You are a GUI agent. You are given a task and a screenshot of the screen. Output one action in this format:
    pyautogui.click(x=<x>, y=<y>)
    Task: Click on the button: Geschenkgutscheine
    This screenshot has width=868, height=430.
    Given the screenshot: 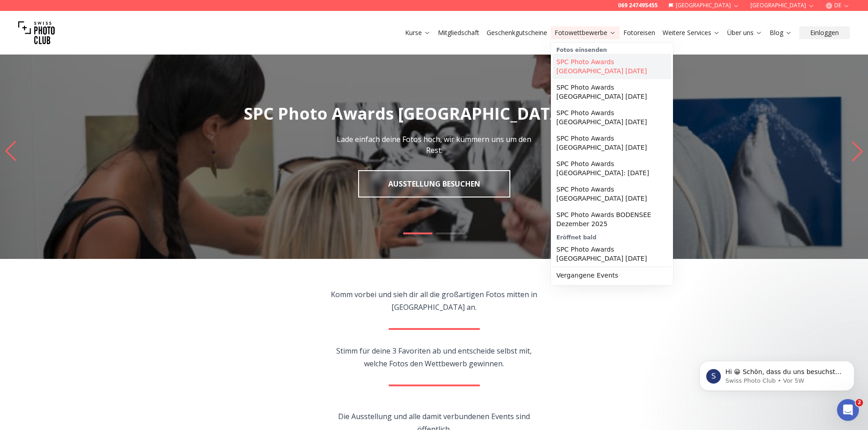 What is the action you would take?
    pyautogui.click(x=517, y=33)
    